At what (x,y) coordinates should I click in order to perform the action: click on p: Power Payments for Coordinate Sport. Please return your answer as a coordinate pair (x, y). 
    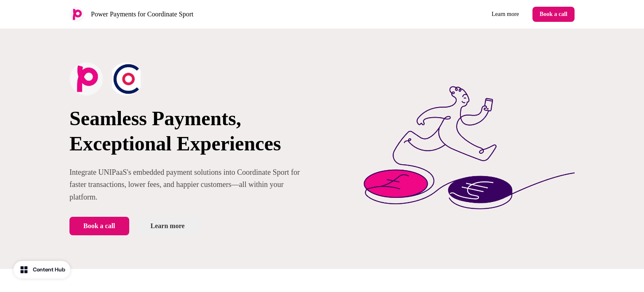
    Looking at the image, I should click on (142, 15).